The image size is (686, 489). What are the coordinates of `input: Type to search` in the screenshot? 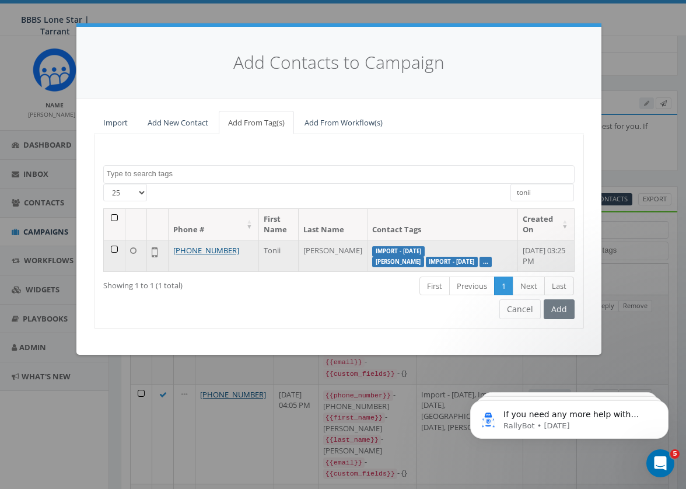 It's located at (542, 192).